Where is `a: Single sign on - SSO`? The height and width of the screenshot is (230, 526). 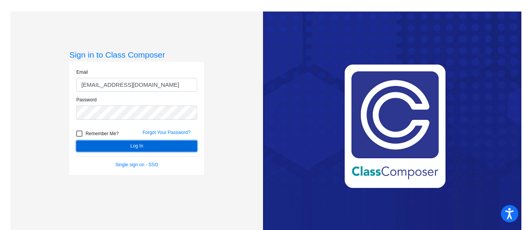 a: Single sign on - SSO is located at coordinates (136, 165).